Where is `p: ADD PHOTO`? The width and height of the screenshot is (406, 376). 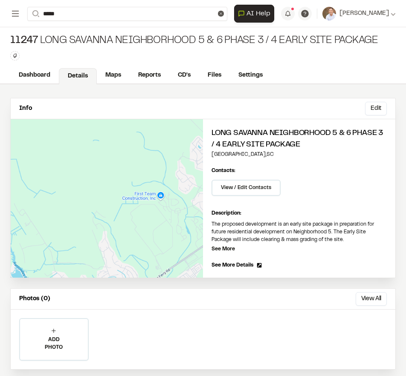
p: ADD PHOTO is located at coordinates (54, 344).